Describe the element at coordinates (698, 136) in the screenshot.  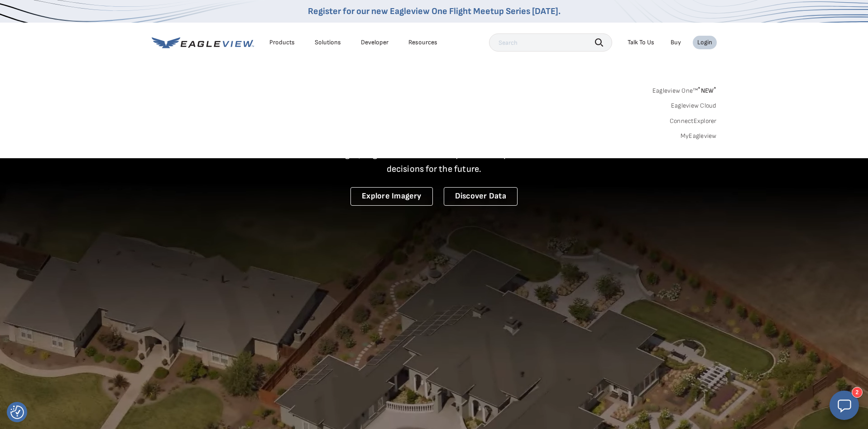
I see `a: MyEagleview` at that location.